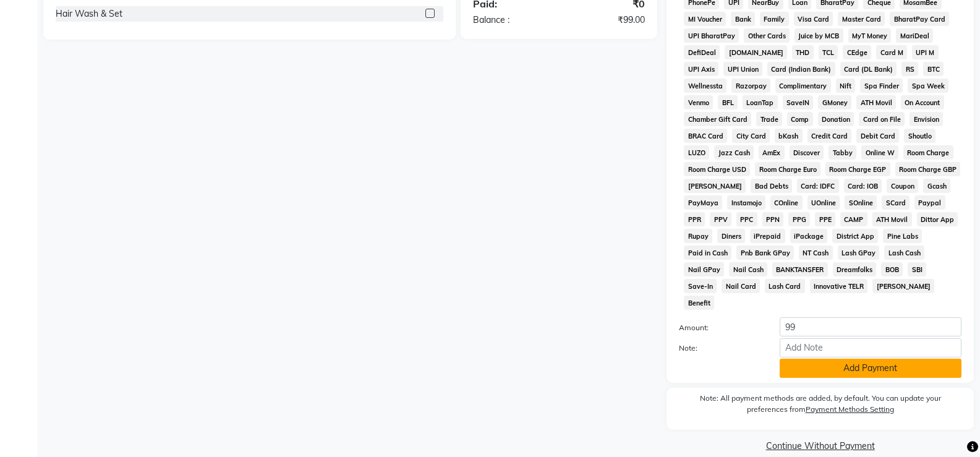 This screenshot has height=457, width=980. What do you see at coordinates (919, 18) in the screenshot?
I see `span: BharatPay Card` at bounding box center [919, 18].